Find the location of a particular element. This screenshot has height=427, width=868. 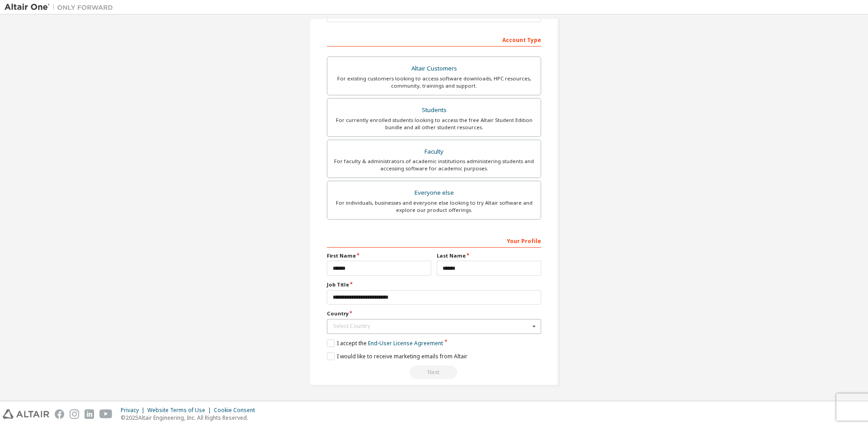

div: For faculty & administrators of academic institutions administering students and accessing softwa... is located at coordinates (434, 165).